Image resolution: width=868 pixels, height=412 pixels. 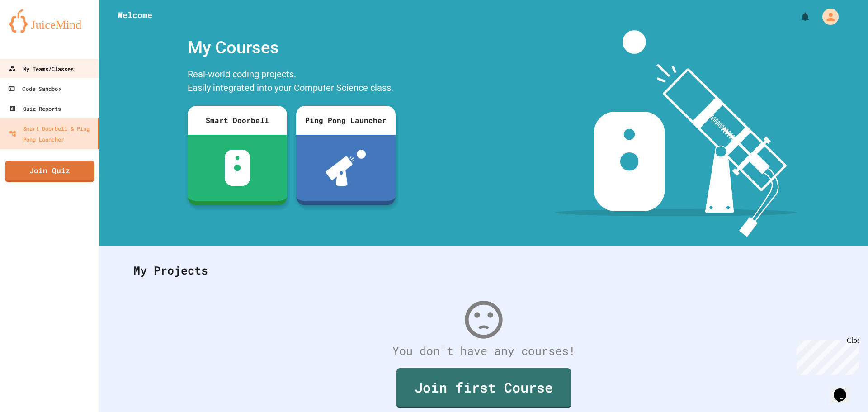 What do you see at coordinates (35, 109) in the screenshot?
I see `div: Quiz Reports` at bounding box center [35, 109].